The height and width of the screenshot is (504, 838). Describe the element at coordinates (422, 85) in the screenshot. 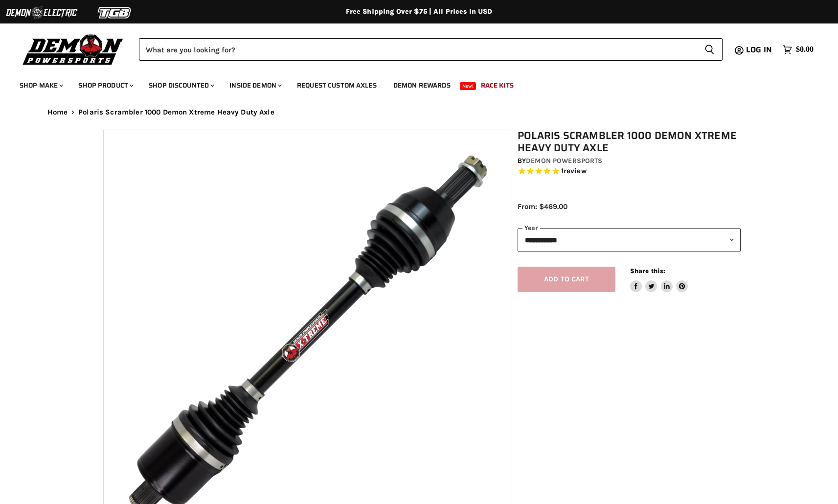

I see `a: Demon Rewards` at that location.